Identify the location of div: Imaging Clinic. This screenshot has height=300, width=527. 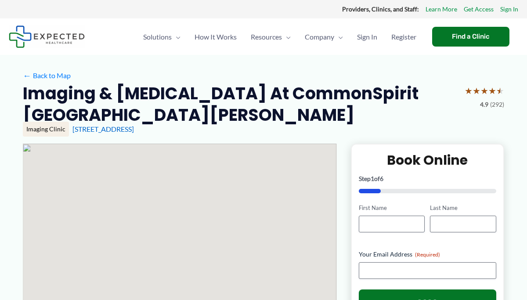
(46, 129).